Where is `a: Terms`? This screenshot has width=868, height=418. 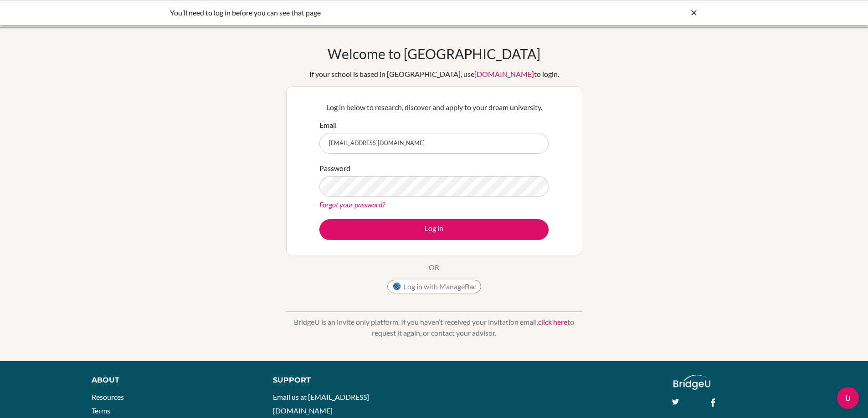
a: Terms is located at coordinates (101, 410).